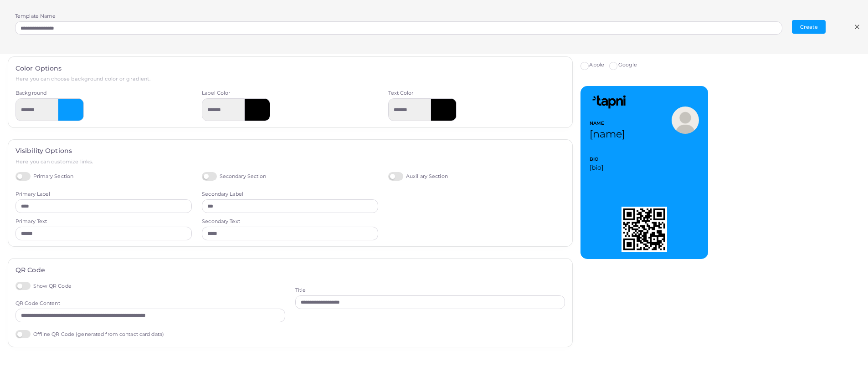 The width and height of the screenshot is (868, 391). Describe the element at coordinates (31, 222) in the screenshot. I see `label: Primary Text` at that location.